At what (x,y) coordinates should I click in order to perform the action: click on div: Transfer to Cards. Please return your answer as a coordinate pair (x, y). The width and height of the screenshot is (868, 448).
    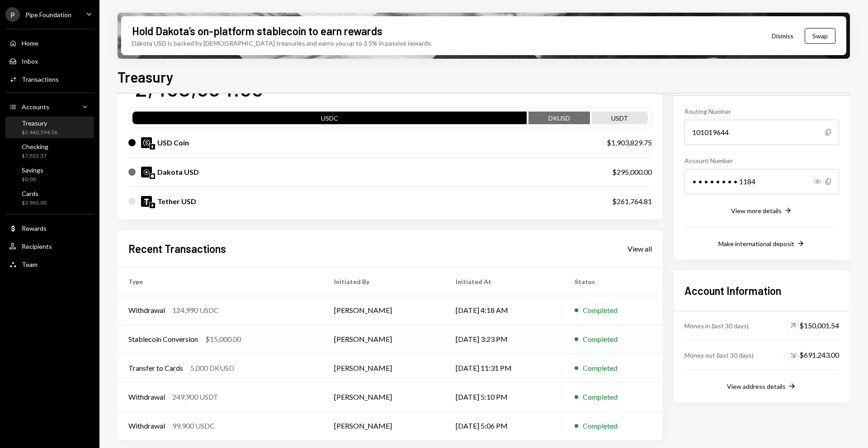
    Looking at the image, I should click on (156, 368).